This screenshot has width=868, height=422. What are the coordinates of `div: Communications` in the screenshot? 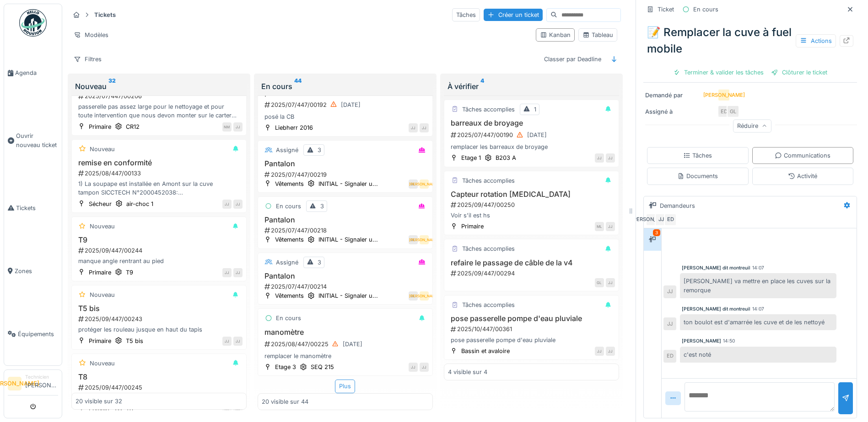 It's located at (802, 156).